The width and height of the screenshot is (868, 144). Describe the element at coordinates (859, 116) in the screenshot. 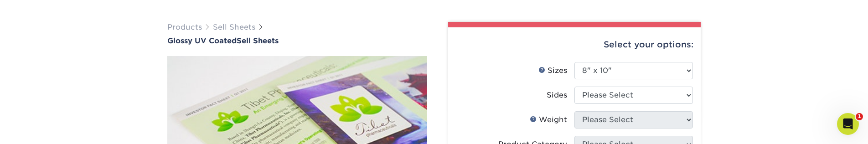

I see `span: 1` at that location.